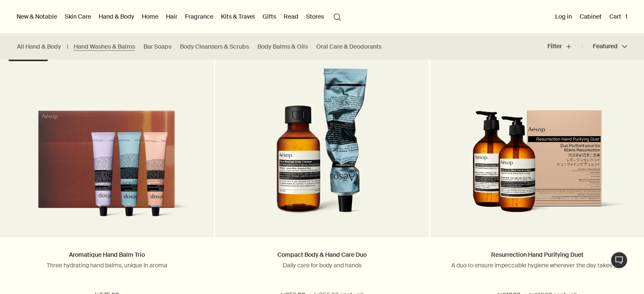 The image size is (644, 294). What do you see at coordinates (107, 255) in the screenshot?
I see `a: Aromatique Hand Balm Trio` at bounding box center [107, 255].